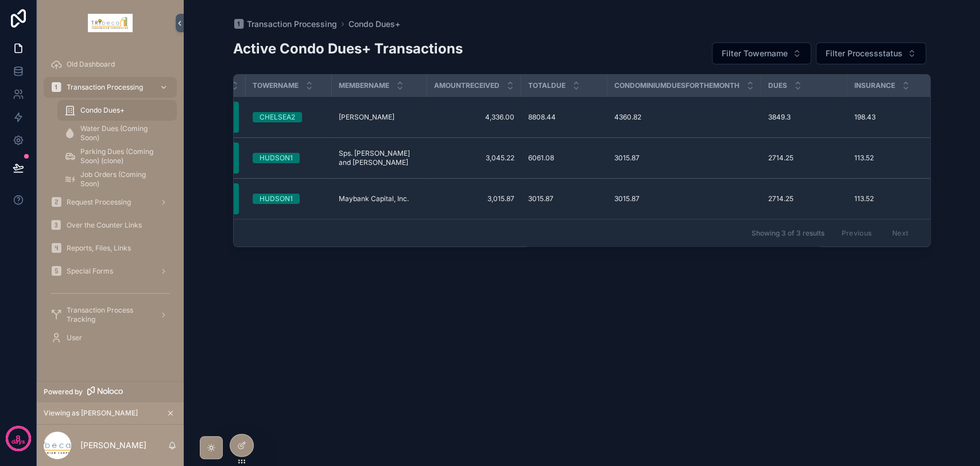 The height and width of the screenshot is (466, 980). What do you see at coordinates (289, 117) in the screenshot?
I see `a: CHELSEA2` at bounding box center [289, 117].